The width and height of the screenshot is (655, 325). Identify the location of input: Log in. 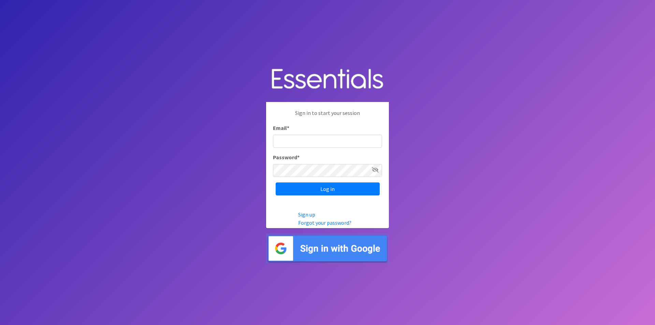
(328, 189).